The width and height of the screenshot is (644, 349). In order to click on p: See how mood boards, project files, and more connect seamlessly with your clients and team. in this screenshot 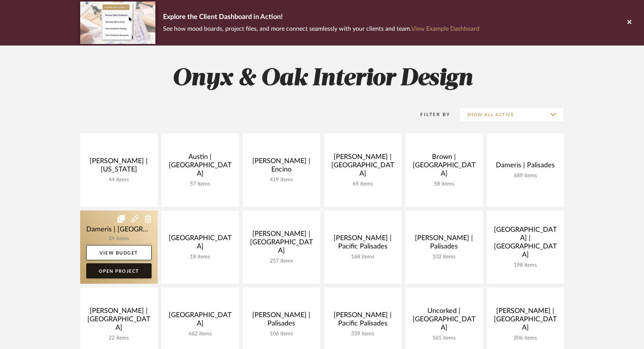, I will do `click(321, 29)`.